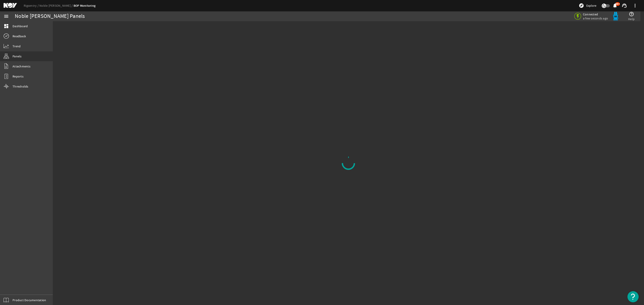 This screenshot has height=305, width=644. I want to click on span: Thresholds, so click(20, 87).